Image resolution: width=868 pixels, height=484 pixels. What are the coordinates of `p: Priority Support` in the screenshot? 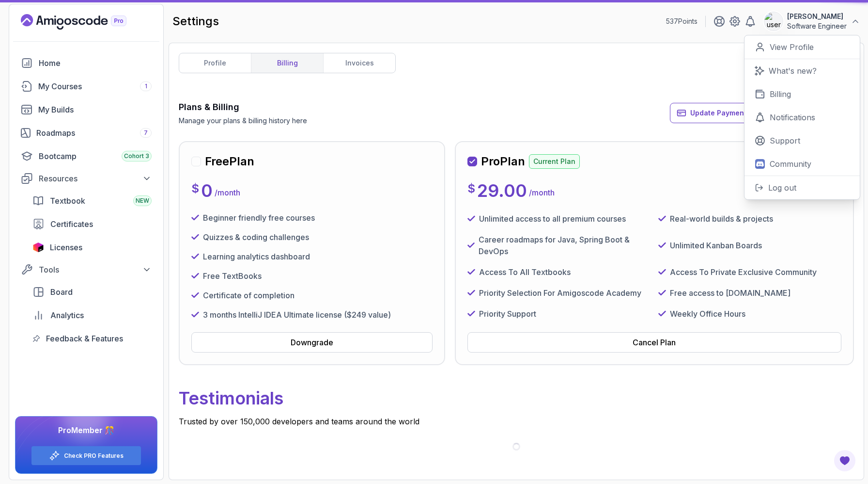 It's located at (507, 313).